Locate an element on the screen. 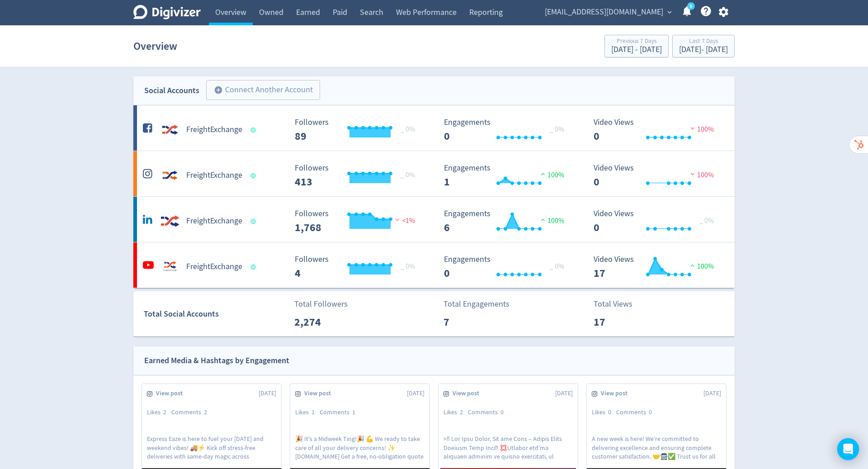 The image size is (868, 469). svg: Video Views 17 is located at coordinates (656, 267).